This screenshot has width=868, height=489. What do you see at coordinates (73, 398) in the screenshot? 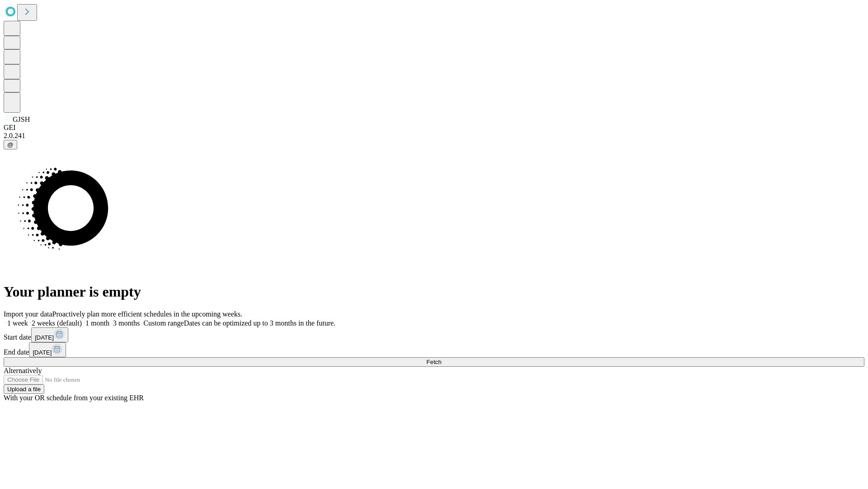
I see `span: With your OR schedule from your existing EHR` at bounding box center [73, 398].